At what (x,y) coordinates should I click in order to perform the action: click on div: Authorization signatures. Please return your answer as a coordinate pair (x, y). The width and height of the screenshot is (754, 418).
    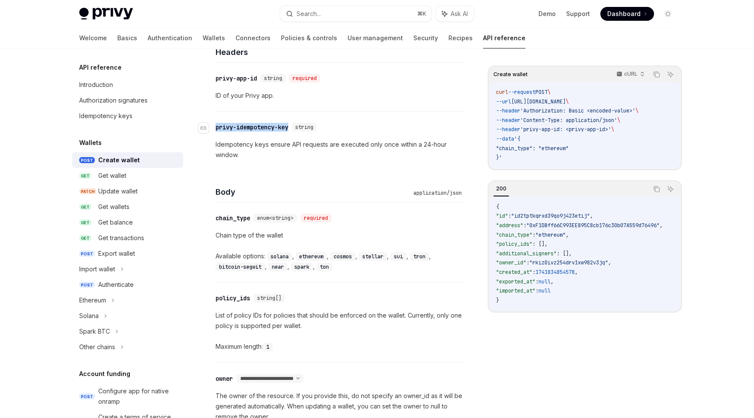
    Looking at the image, I should click on (113, 100).